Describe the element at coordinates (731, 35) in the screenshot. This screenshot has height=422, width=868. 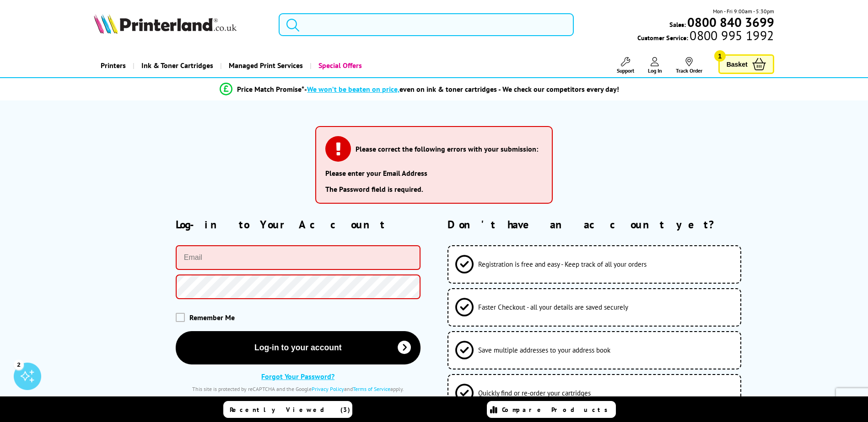
I see `span: 0800 995 1992` at that location.